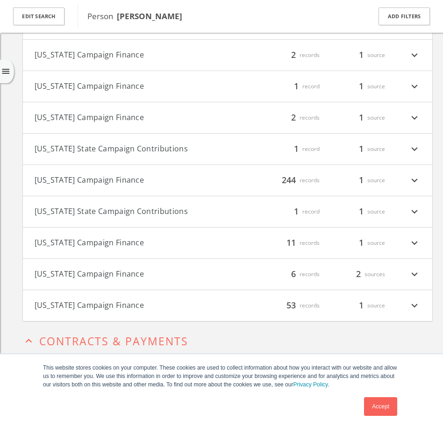 Image resolution: width=443 pixels, height=428 pixels. What do you see at coordinates (310, 385) in the screenshot?
I see `a: Privacy Policy` at bounding box center [310, 385].